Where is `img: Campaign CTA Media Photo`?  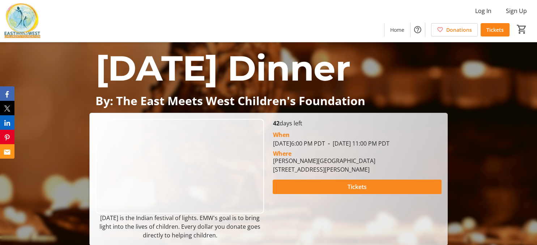 img: Campaign CTA Media Photo is located at coordinates (180, 166).